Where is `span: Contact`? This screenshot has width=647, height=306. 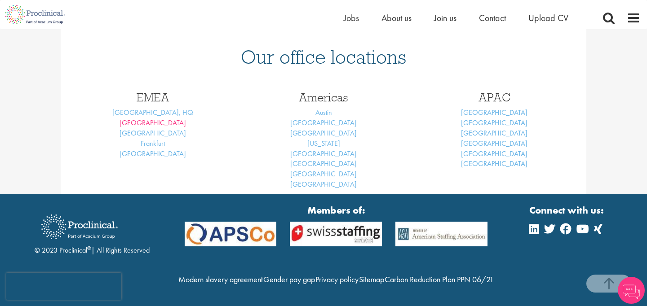 span: Contact is located at coordinates (493, 18).